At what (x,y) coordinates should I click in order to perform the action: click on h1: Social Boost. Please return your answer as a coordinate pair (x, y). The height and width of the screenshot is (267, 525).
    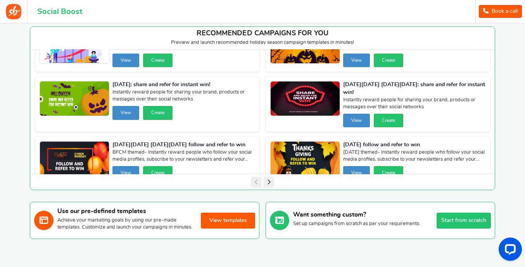
    Looking at the image, I should click on (60, 12).